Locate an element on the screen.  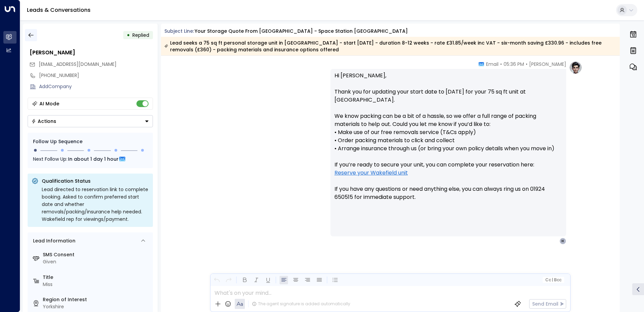
span: 05:36 PM is located at coordinates (514, 64).